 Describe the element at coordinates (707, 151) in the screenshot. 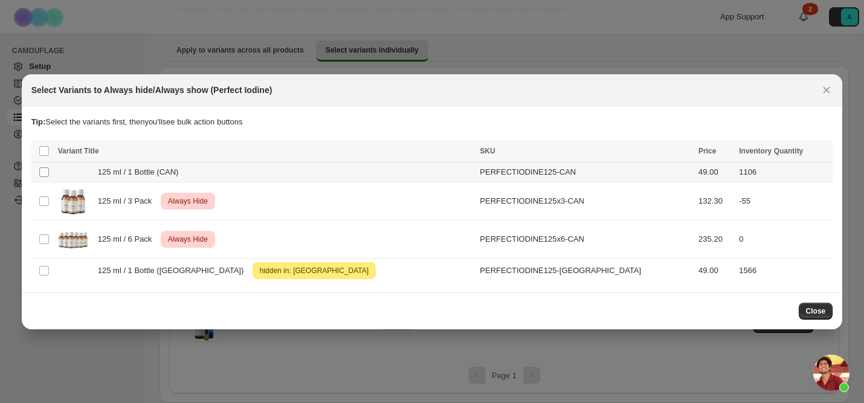

I see `span: Price` at that location.